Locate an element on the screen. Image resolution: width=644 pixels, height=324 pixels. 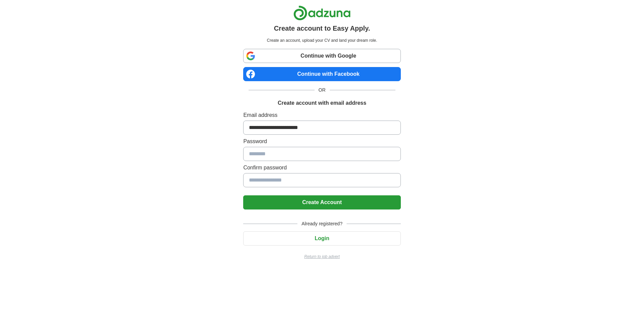
button: Login is located at coordinates (322, 238).